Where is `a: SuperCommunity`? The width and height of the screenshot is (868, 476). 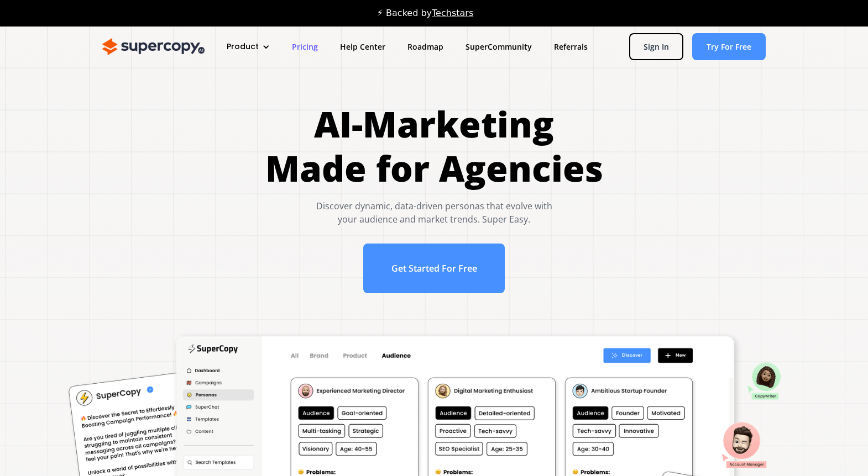
a: SuperCommunity is located at coordinates (498, 47).